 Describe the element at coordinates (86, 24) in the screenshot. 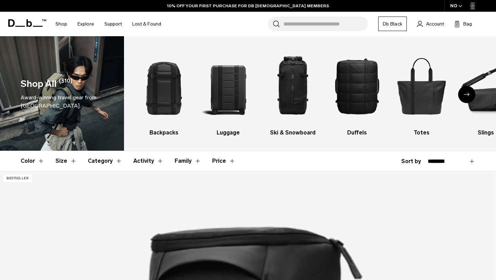

I see `a: Explore` at that location.